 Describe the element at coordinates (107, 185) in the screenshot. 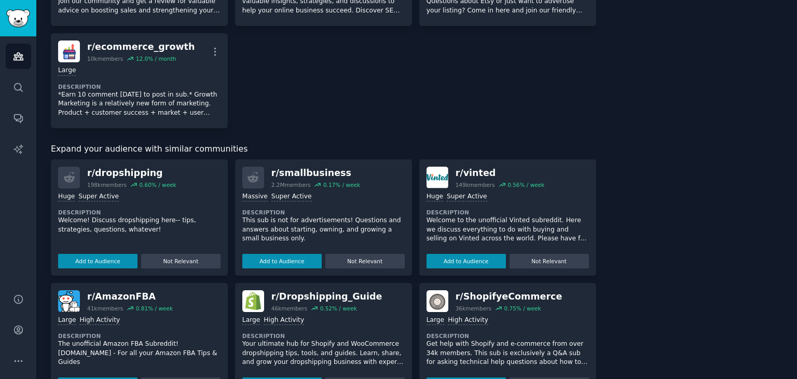

I see `div: 198k members` at that location.